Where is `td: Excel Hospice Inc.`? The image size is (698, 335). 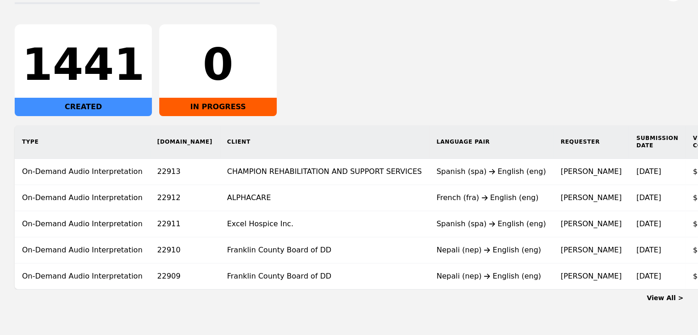
td: Excel Hospice Inc. is located at coordinates (324, 224).